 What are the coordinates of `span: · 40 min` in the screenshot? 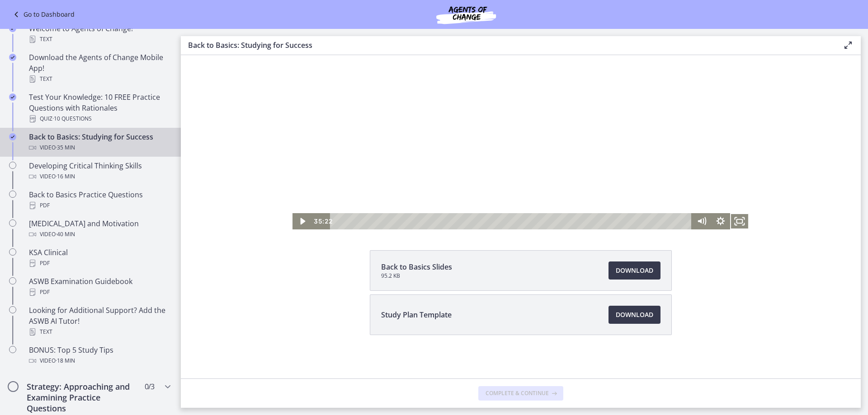 It's located at (65, 235).